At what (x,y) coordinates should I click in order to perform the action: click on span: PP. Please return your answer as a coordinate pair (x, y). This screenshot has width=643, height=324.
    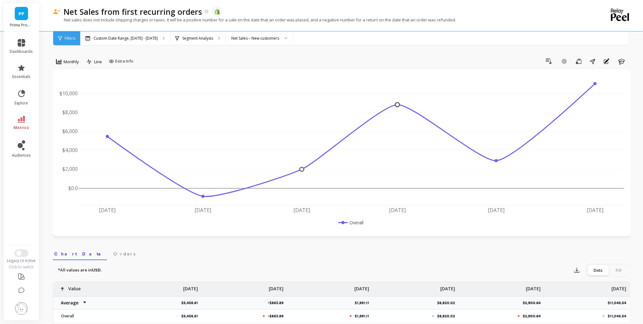
    Looking at the image, I should click on (21, 14).